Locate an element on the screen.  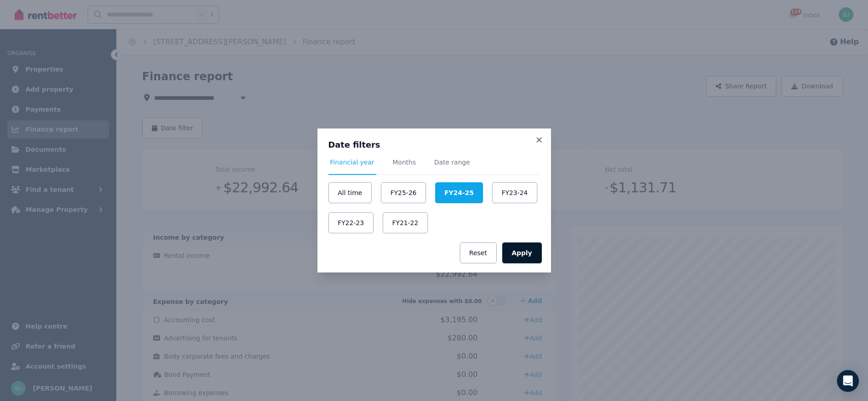
button: All time is located at coordinates (350, 193).